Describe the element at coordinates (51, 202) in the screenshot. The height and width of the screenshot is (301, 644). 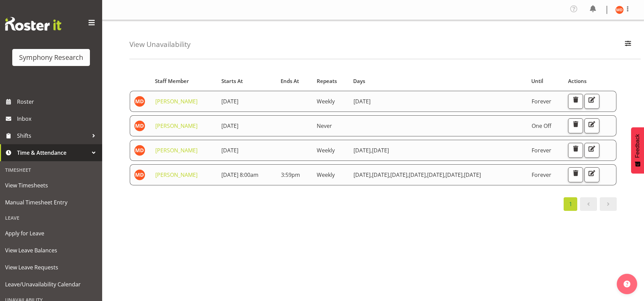
I see `a: Manual Timesheet Entry` at that location.